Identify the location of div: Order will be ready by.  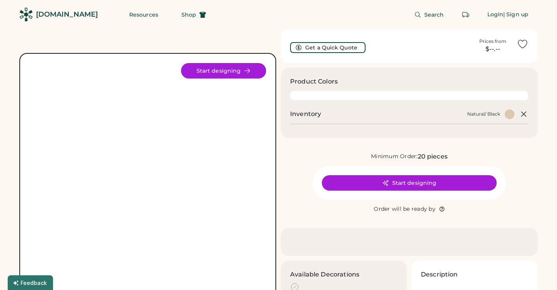
(404, 209).